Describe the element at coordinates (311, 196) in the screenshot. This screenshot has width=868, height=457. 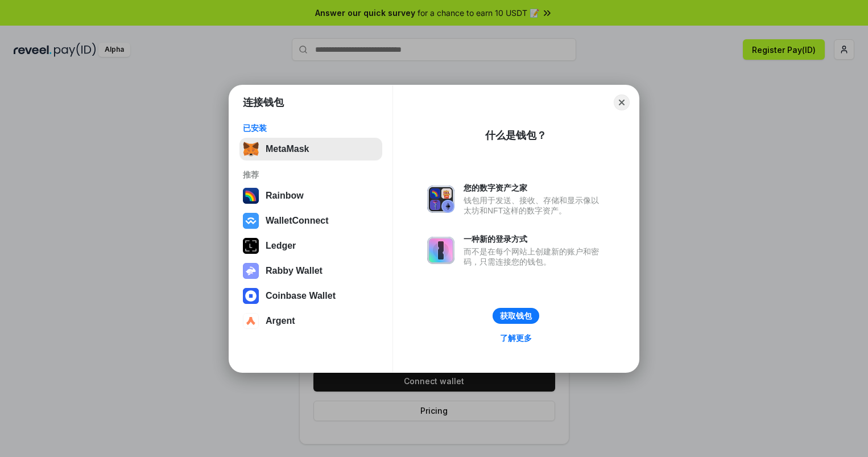
I see `button: Rainbow` at that location.